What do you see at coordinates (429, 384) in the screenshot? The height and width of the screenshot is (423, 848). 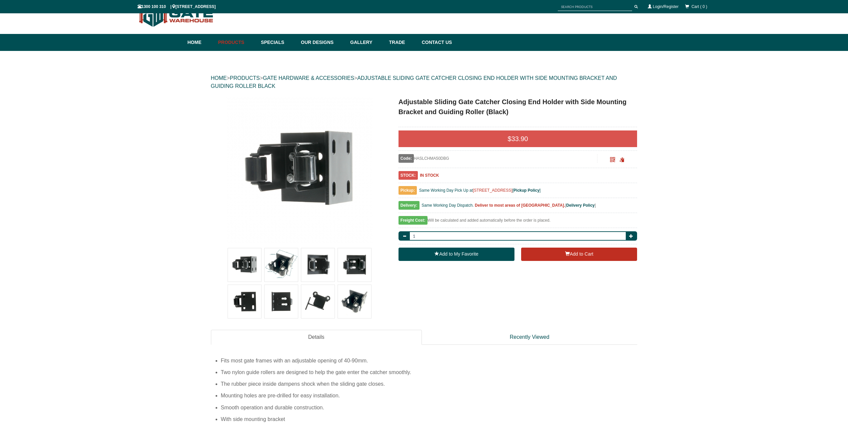 I see `li: The rubber piece inside dampens shock when the sliding gate closes.` at bounding box center [429, 384].